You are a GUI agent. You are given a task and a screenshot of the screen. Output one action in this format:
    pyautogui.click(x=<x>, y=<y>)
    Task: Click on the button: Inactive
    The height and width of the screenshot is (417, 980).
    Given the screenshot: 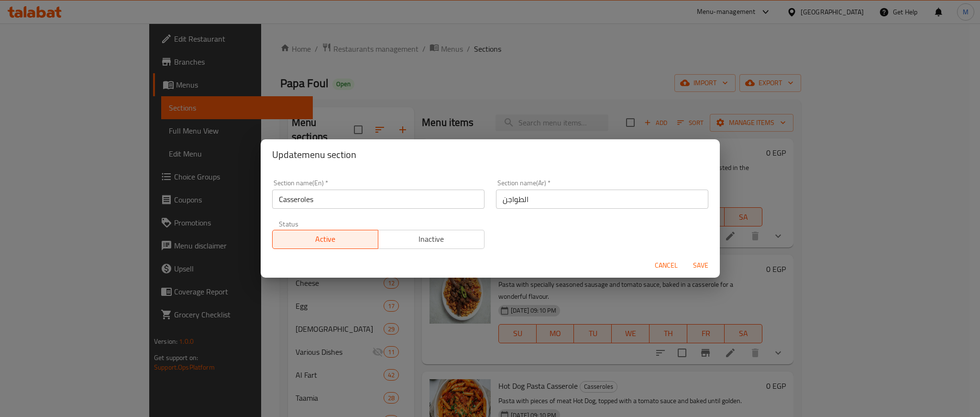 What is the action you would take?
    pyautogui.click(x=431, y=239)
    